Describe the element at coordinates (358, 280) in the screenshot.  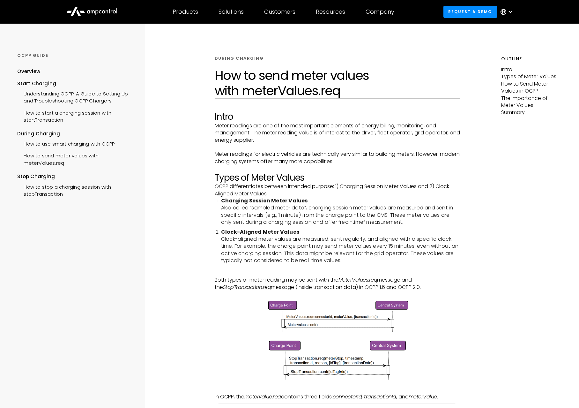
I see `em: MeterValues.req` at that location.